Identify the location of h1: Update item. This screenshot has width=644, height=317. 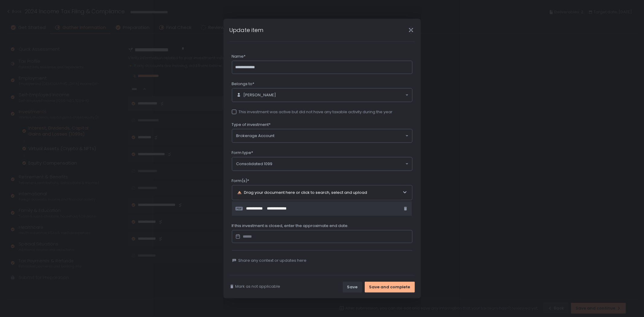
(247, 30).